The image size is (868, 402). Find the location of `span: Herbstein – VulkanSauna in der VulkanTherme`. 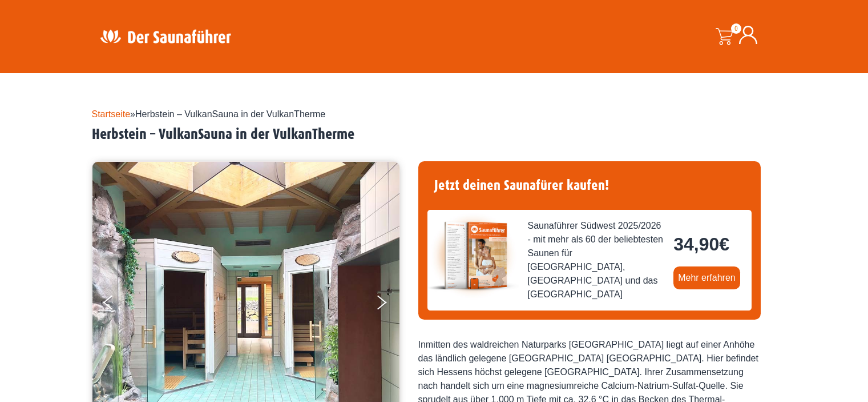

span: Herbstein – VulkanSauna in der VulkanTherme is located at coordinates (230, 114).